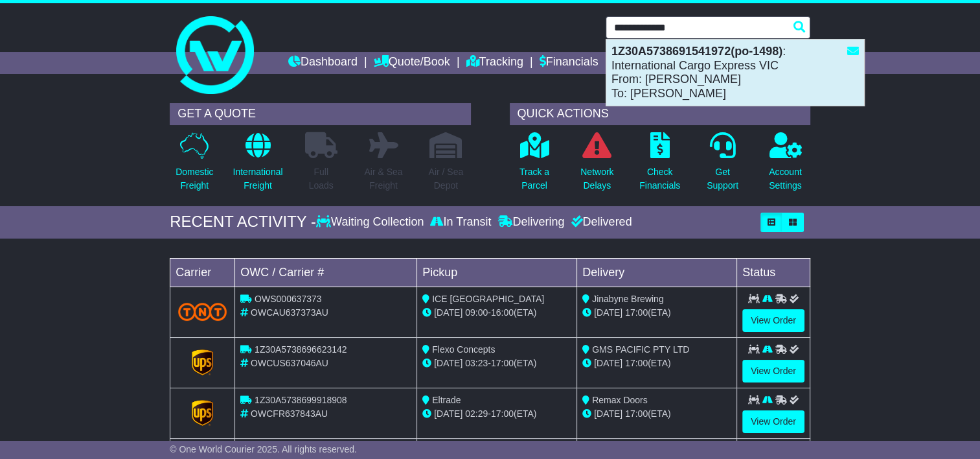 The image size is (980, 459). I want to click on strong: 1Z30A5738691541972(po-1498), so click(697, 51).